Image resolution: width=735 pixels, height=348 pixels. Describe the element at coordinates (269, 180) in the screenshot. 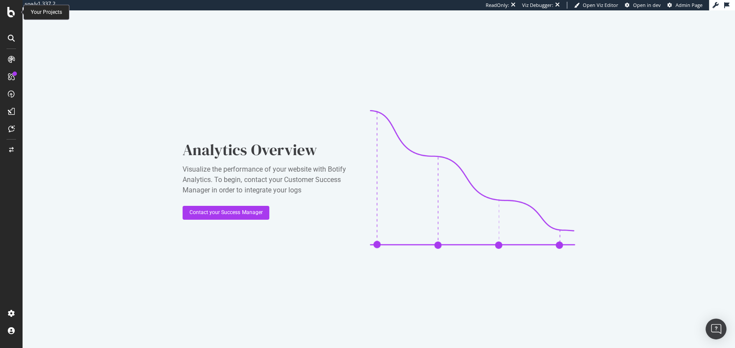

I see `div: Visualize the performance of your website with Botify Analytics. To begin, contact your Customer ...` at that location.